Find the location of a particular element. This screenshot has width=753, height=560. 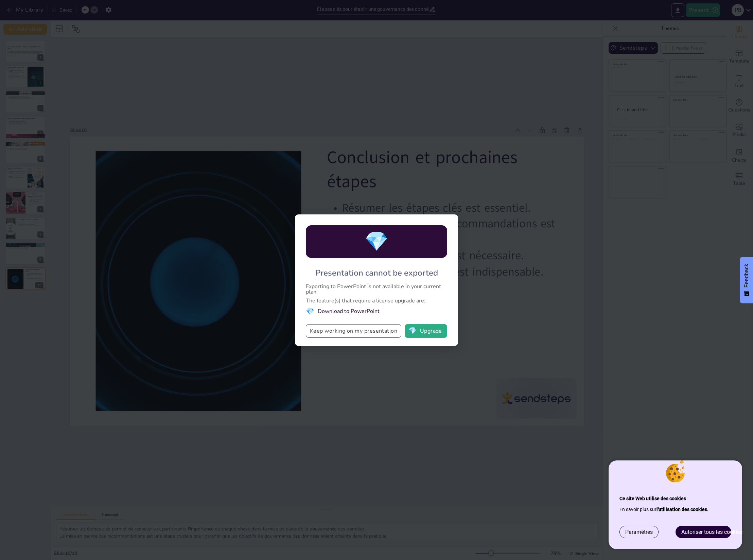

a: Paramètres is located at coordinates (639, 531).